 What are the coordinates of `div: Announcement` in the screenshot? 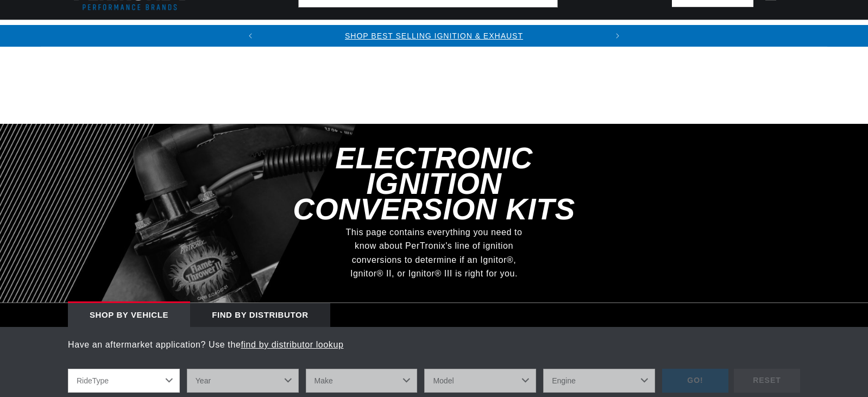 It's located at (434, 36).